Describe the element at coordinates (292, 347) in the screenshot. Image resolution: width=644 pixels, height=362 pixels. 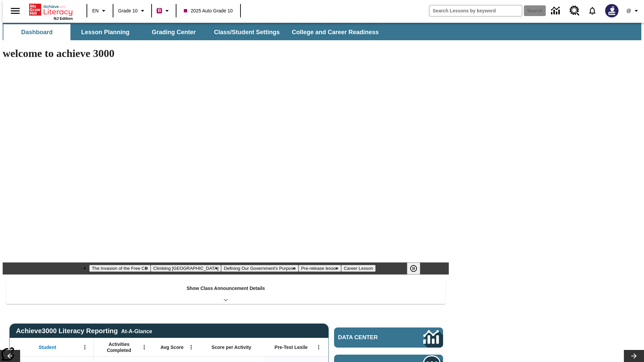
I see `span: Pre-Test Lexile` at that location.